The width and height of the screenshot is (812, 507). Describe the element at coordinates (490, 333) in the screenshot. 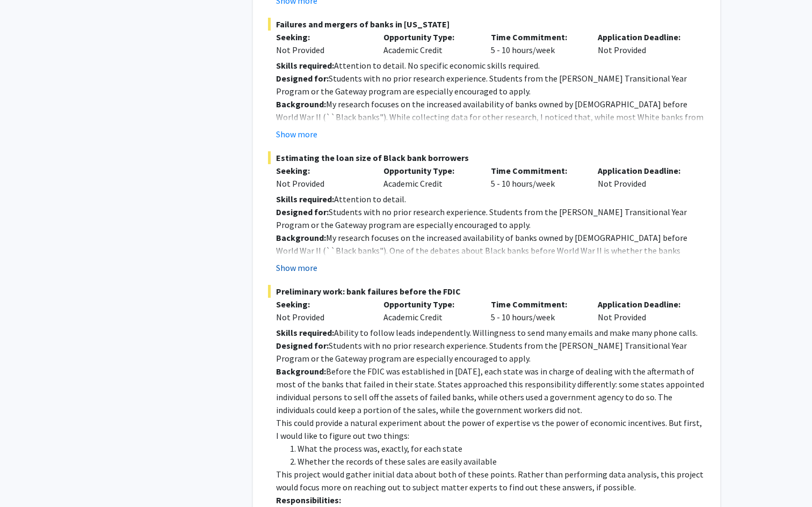

I see `p: Ability to follow leads independently. Willingness to send many emails and make many phone calls.` at that location.